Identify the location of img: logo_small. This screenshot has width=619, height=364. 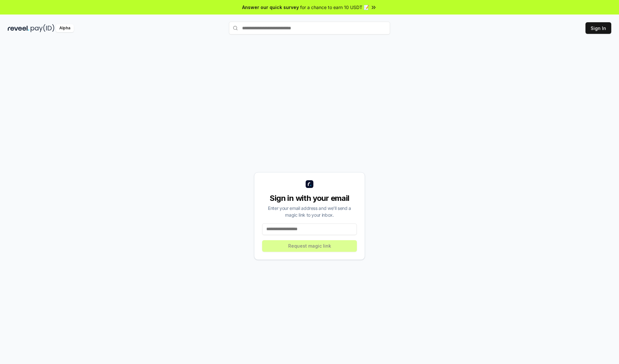
(310, 184).